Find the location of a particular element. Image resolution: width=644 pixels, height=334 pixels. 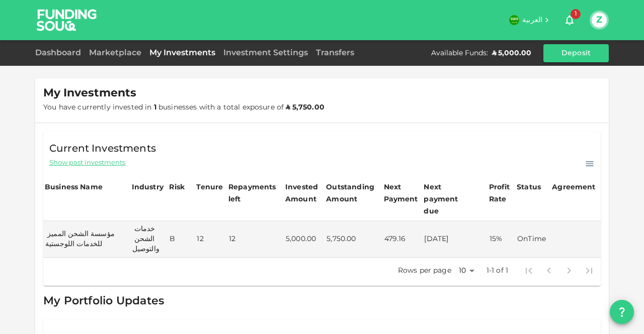

a: Marketplace is located at coordinates (115, 53).